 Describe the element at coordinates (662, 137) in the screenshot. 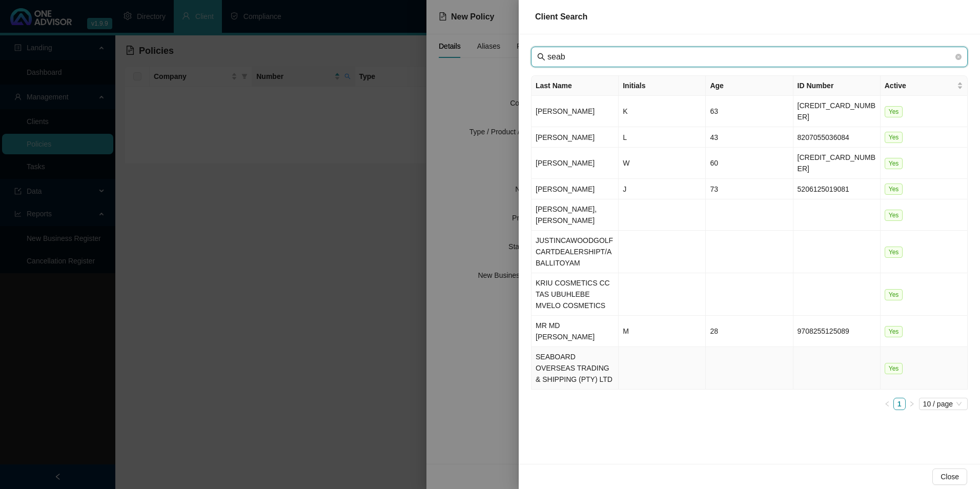

I see `td: L` at that location.